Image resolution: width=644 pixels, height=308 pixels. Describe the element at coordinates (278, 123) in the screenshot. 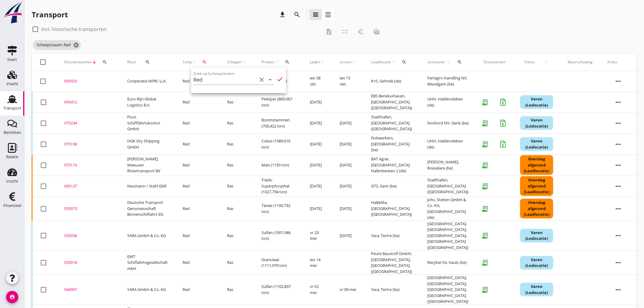

I see `td: Boomstammen (705,422 ton)` at that location.